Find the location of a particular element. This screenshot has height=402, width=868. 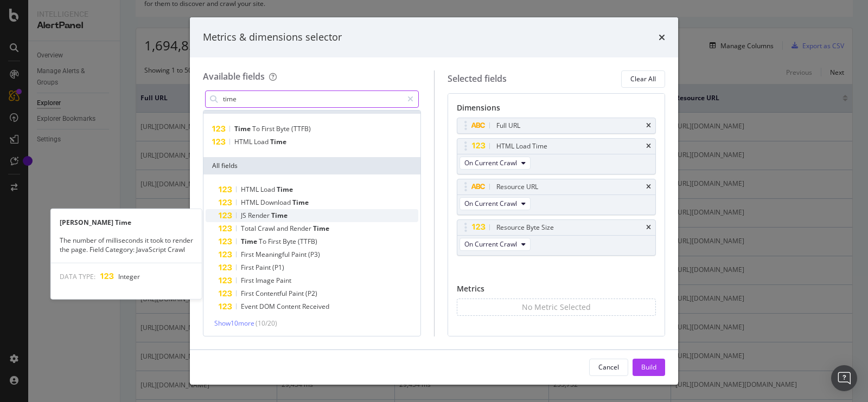

span: Total is located at coordinates (249, 229).